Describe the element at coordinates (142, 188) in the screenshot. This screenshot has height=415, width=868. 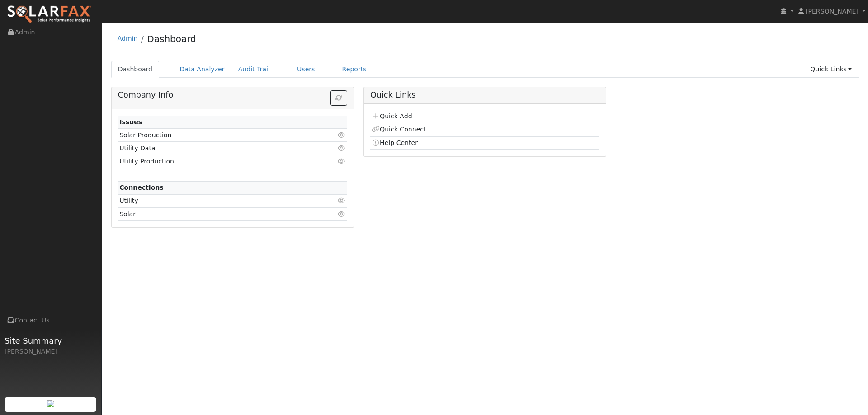
I see `strong: Connections` at that location.